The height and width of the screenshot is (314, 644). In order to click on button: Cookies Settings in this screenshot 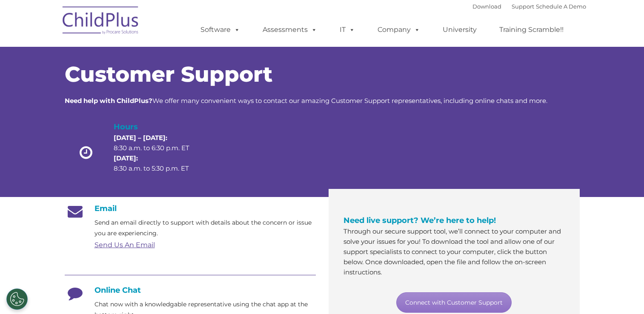, I will do `click(17, 299)`.